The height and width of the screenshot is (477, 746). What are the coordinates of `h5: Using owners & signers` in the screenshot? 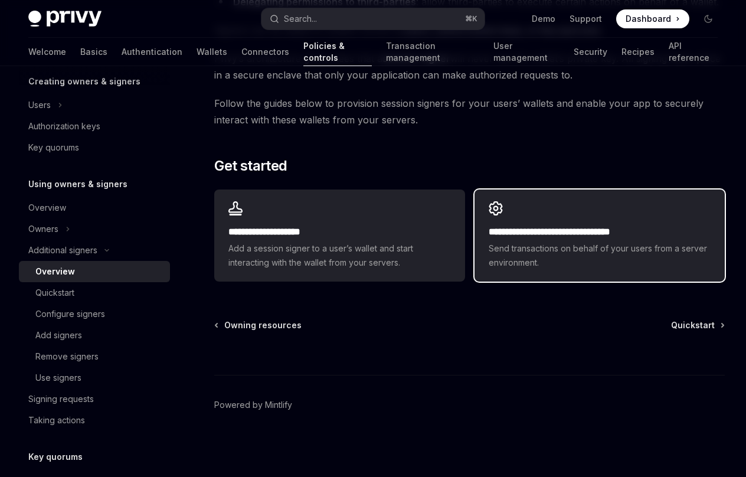 It's located at (78, 184).